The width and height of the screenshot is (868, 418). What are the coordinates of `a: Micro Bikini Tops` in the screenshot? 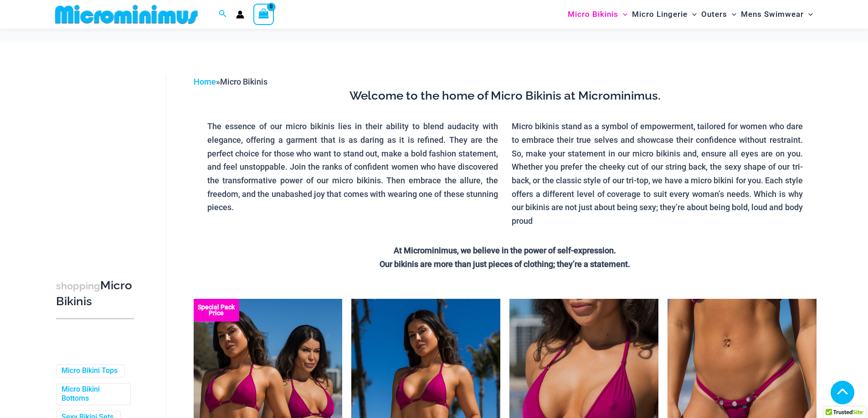 It's located at (89, 371).